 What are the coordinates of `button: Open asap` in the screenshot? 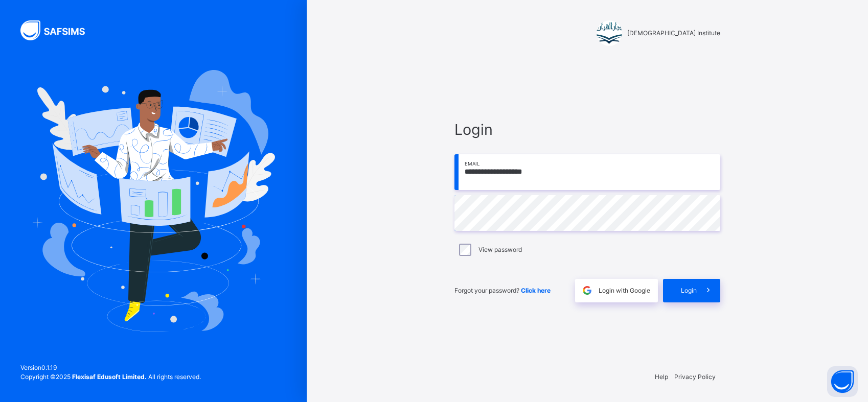 It's located at (843, 382).